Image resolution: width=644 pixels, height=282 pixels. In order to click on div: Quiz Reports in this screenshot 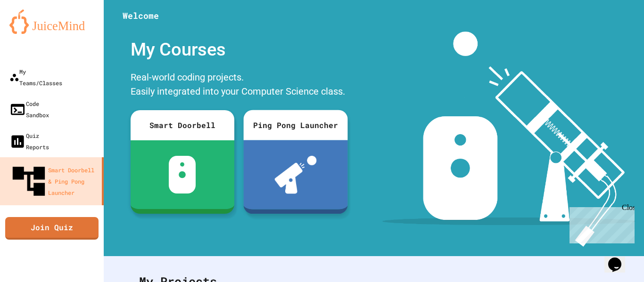, I will do `click(29, 141)`.